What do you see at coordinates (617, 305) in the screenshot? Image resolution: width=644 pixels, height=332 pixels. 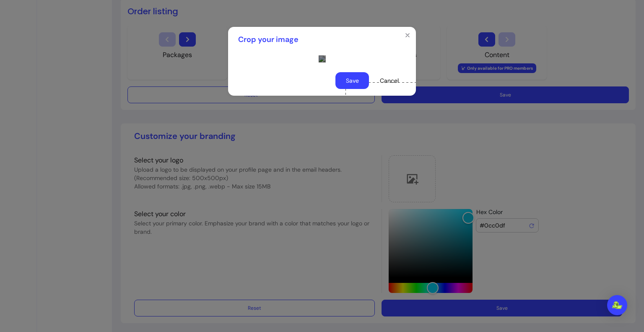 I see `div: Open Intercom Messenger` at bounding box center [617, 305].